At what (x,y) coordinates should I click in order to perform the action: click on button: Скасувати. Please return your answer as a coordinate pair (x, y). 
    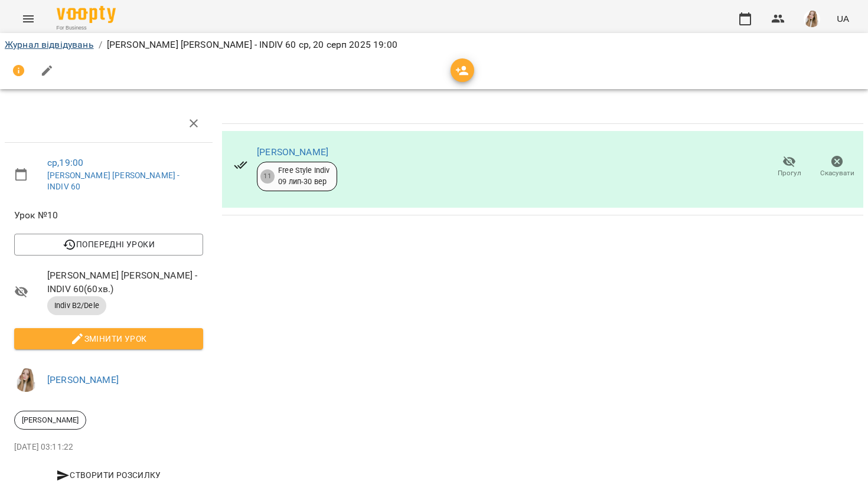
    Looking at the image, I should click on (837, 167).